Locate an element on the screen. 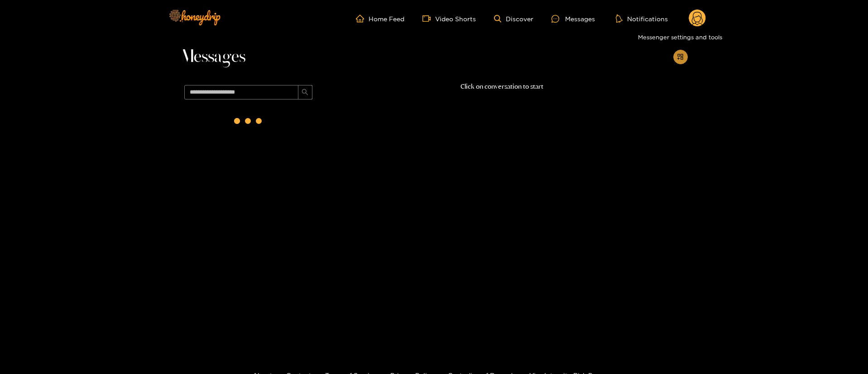 The height and width of the screenshot is (374, 868). span: Messages is located at coordinates (213, 57).